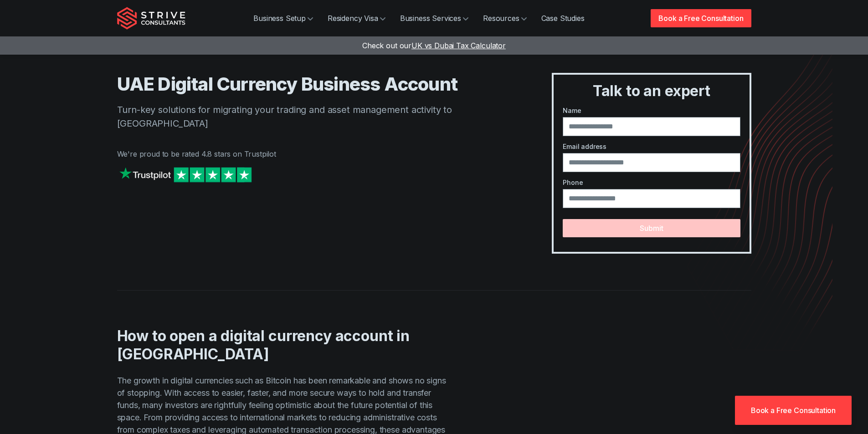 This screenshot has height=434, width=868. What do you see at coordinates (316, 154) in the screenshot?
I see `p: We're proud to be rated 4.8 stars on Trustpilot` at bounding box center [316, 154].